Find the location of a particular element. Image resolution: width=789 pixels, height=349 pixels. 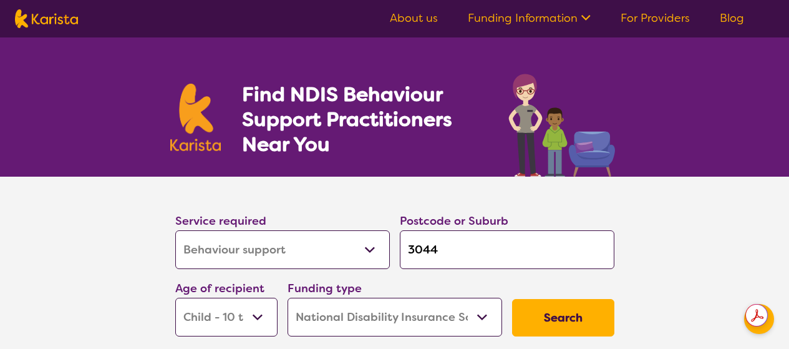

a: For Providers is located at coordinates (655, 18).